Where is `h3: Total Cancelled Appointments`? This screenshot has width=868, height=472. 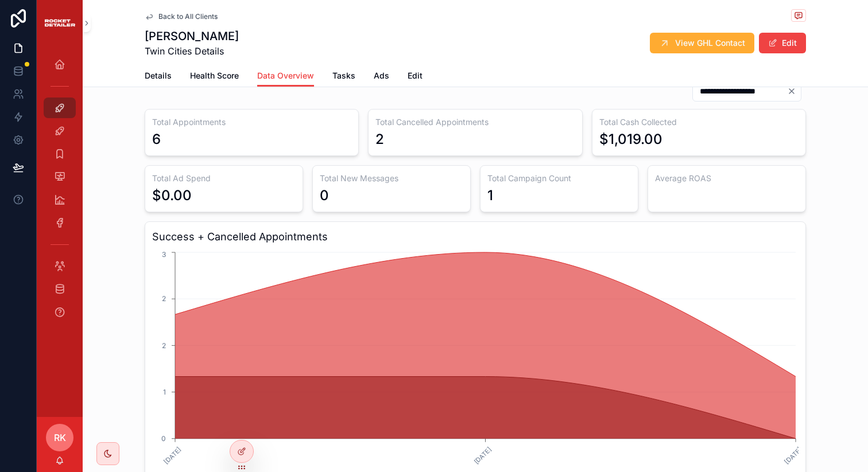 h3: Total Cancelled Appointments is located at coordinates (475, 122).